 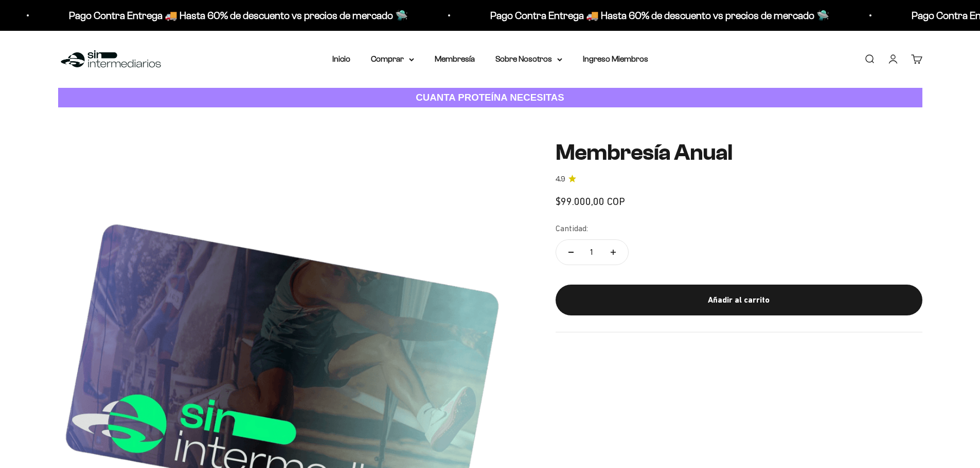 What do you see at coordinates (392, 59) in the screenshot?
I see `summary: Comprar` at bounding box center [392, 59].